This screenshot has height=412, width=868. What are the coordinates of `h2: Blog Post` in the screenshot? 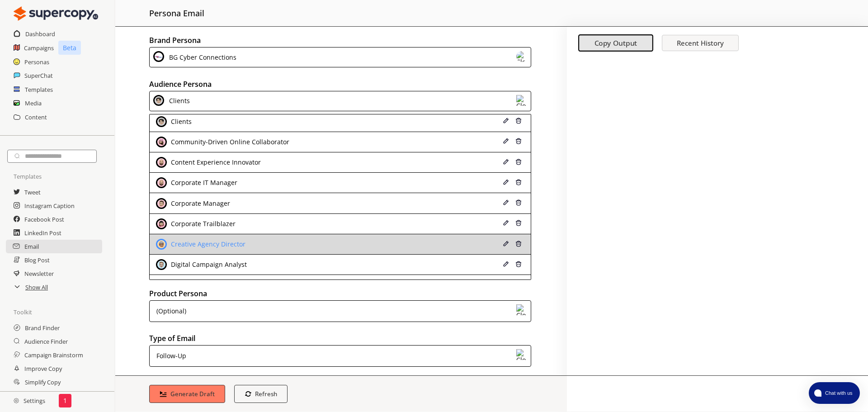 It's located at (37, 260).